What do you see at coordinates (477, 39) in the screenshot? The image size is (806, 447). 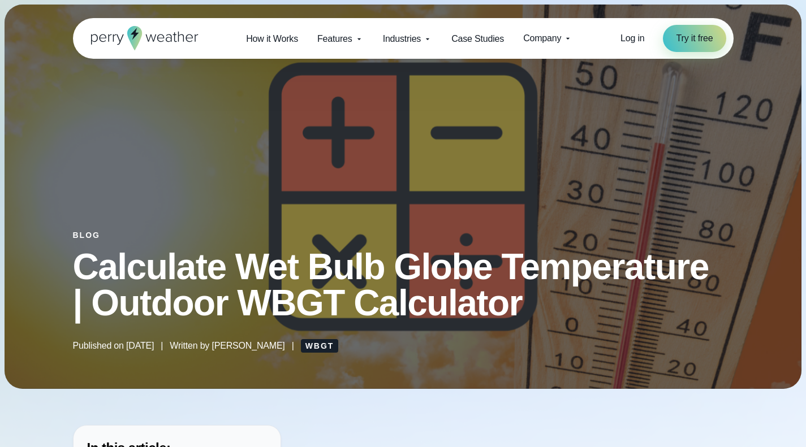 I see `span: Case Studies` at bounding box center [477, 39].